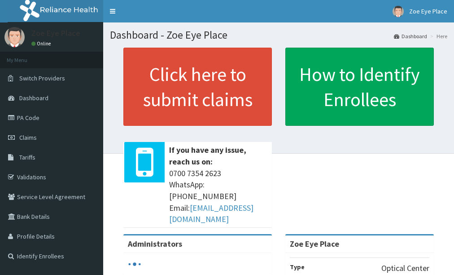  Describe the element at coordinates (197, 87) in the screenshot. I see `a: Click here to submit claims` at that location.